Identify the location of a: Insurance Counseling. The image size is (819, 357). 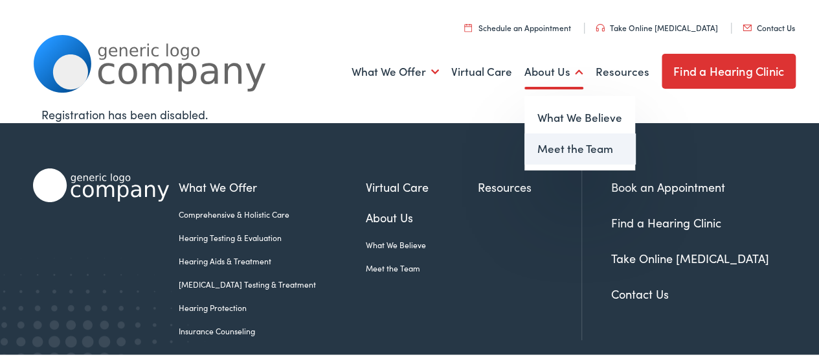
(272, 329).